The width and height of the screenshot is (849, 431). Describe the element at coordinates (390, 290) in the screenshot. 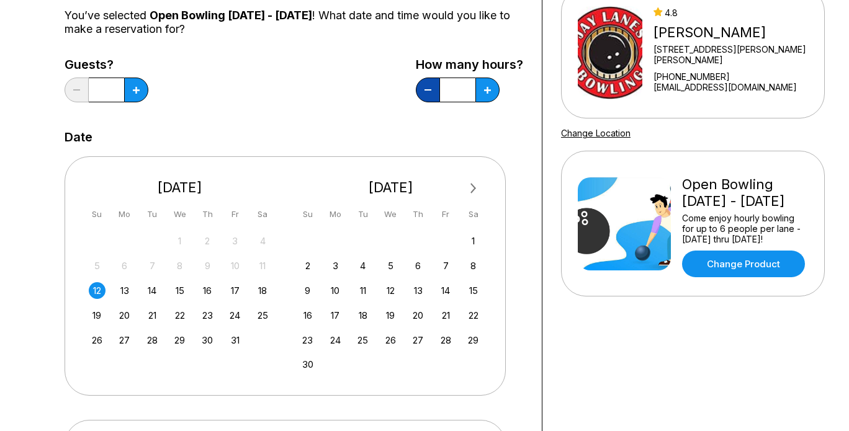

I see `div: Choose Wednesday, November 12th, 2025` at that location.